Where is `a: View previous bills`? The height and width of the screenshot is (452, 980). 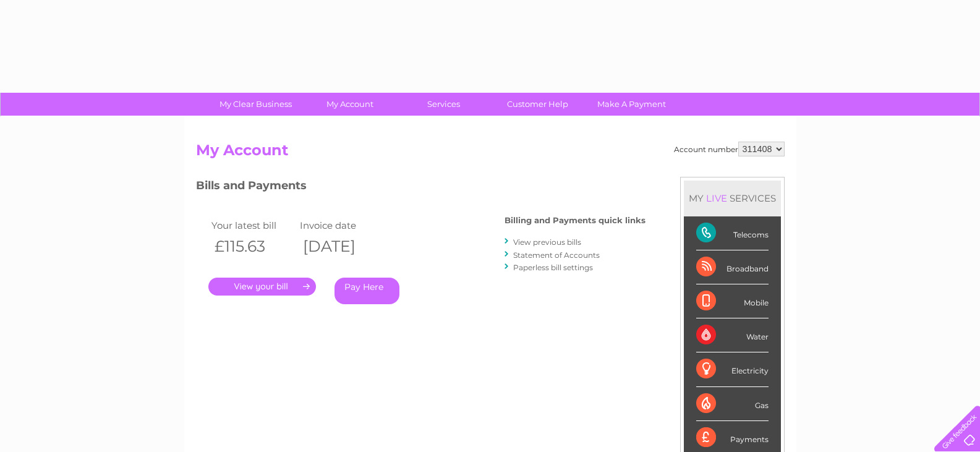
a: View previous bills is located at coordinates (547, 242).